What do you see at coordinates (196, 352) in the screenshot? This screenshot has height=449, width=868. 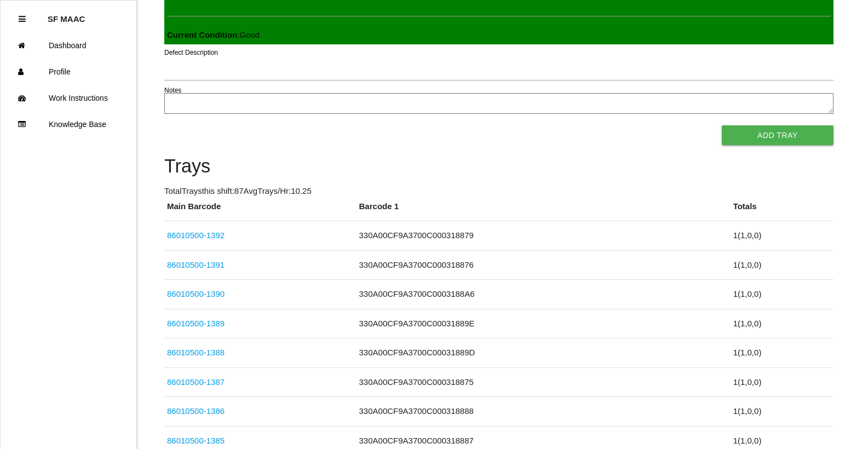 I see `a: 86010500-1388` at bounding box center [196, 352].